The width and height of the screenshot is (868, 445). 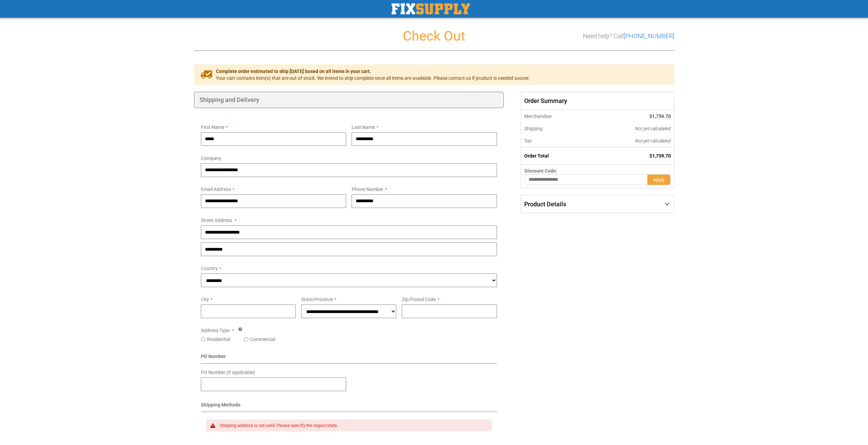 I want to click on span: Company, so click(x=211, y=158).